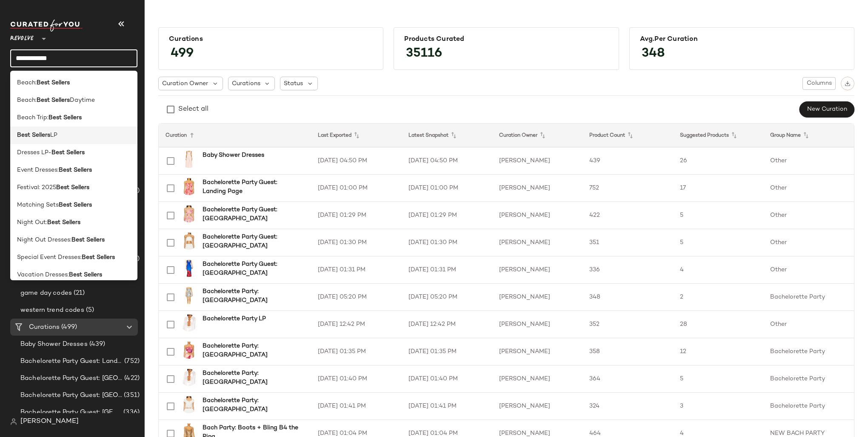 This screenshot has height=437, width=868. I want to click on span: western trend codes, so click(52, 310).